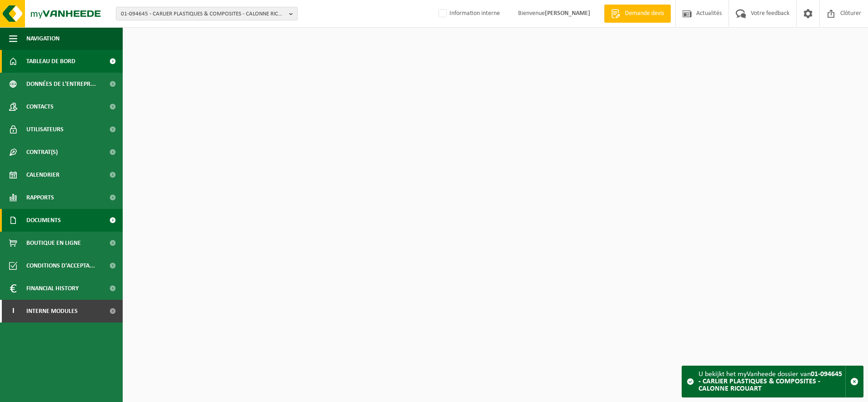 This screenshot has width=868, height=402. What do you see at coordinates (40, 107) in the screenshot?
I see `span: Contacts` at bounding box center [40, 107].